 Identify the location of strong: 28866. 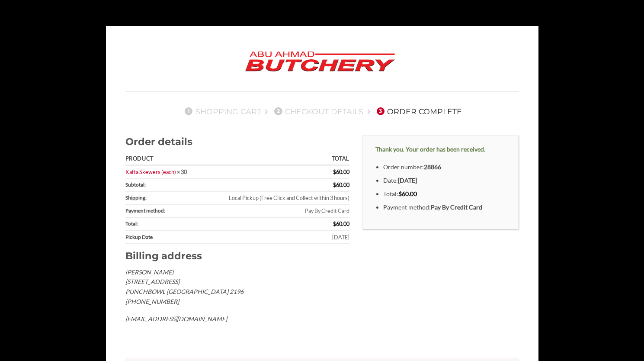
(432, 167).